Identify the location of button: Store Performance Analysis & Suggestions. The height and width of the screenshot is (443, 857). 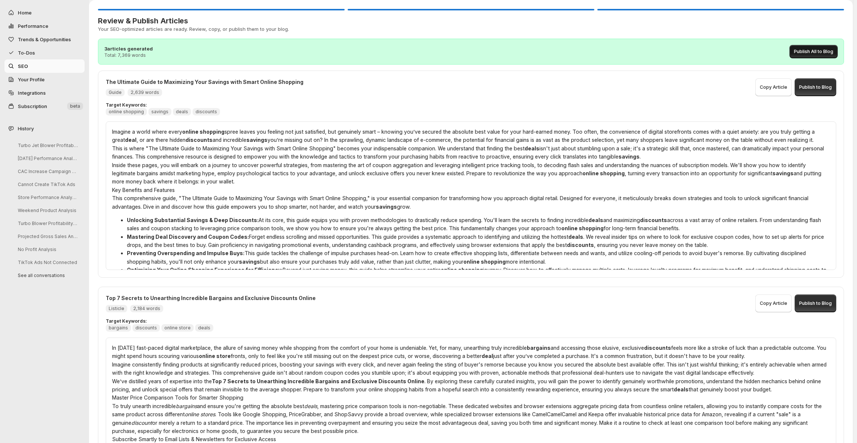
(47, 197).